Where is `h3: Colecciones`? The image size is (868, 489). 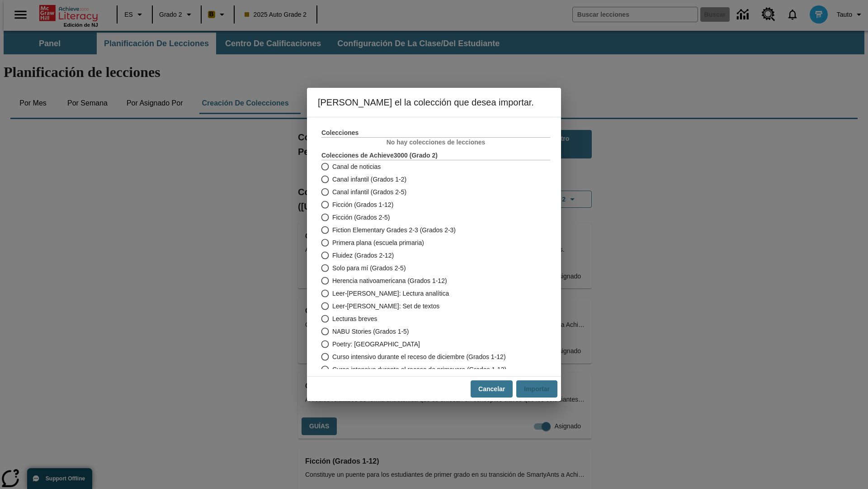 h3: Colecciones is located at coordinates (436, 133).